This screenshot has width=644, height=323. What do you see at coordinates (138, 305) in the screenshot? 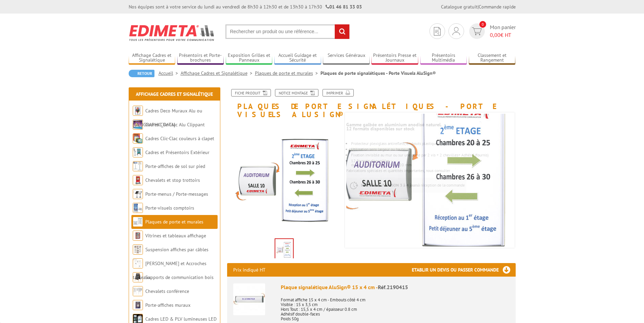
I see `img: Porte-affiches muraux` at bounding box center [138, 305].